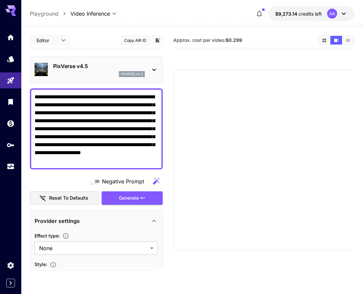 This screenshot has height=294, width=363. Describe the element at coordinates (298, 14) in the screenshot. I see `div: $9,273.13997` at that location.